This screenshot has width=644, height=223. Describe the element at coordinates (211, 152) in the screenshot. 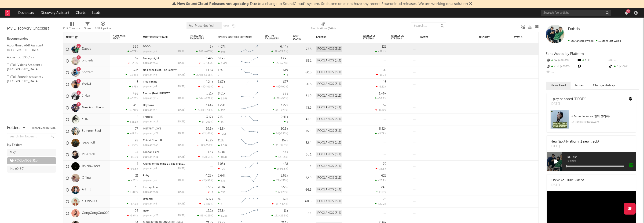

I see `div: 61k` at that location.